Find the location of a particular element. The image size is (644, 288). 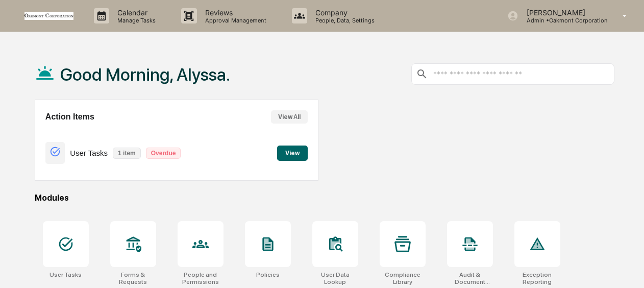

div: User Tasks is located at coordinates (65, 275).